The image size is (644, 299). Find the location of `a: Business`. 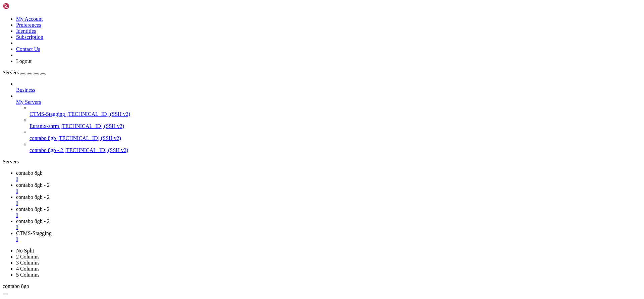

a: Business is located at coordinates (328, 90).